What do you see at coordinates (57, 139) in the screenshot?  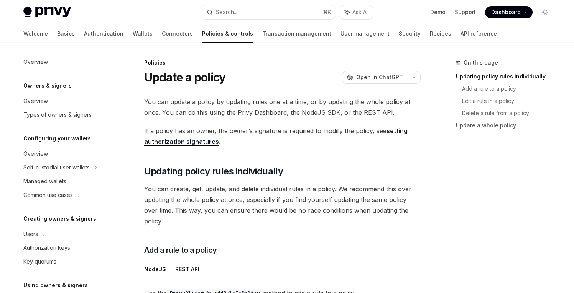 I see `h5: Configuring your wallets` at bounding box center [57, 139].